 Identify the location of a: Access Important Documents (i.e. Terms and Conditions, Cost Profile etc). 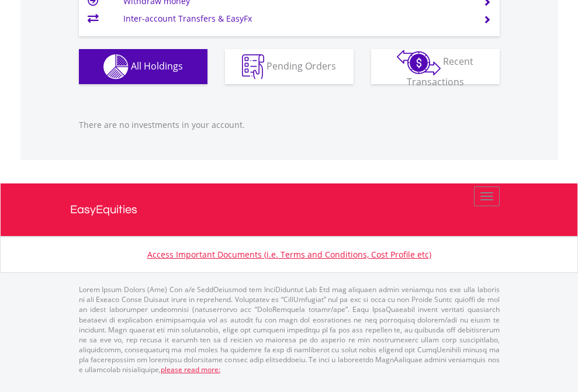
(289, 254).